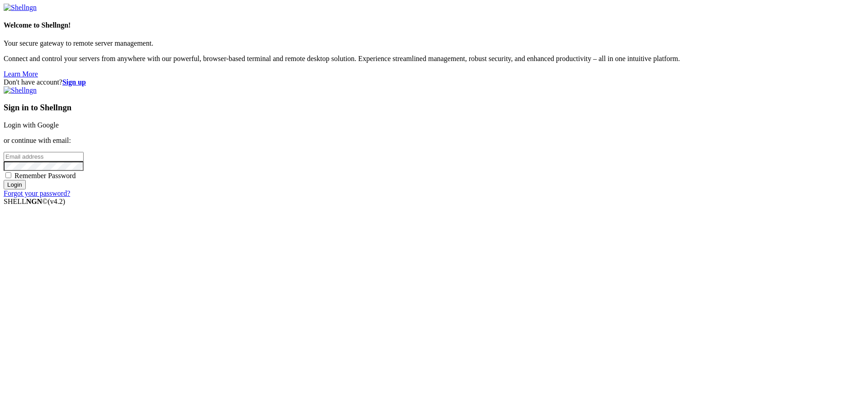 This screenshot has width=868, height=420. I want to click on a: Forgot your password?, so click(37, 193).